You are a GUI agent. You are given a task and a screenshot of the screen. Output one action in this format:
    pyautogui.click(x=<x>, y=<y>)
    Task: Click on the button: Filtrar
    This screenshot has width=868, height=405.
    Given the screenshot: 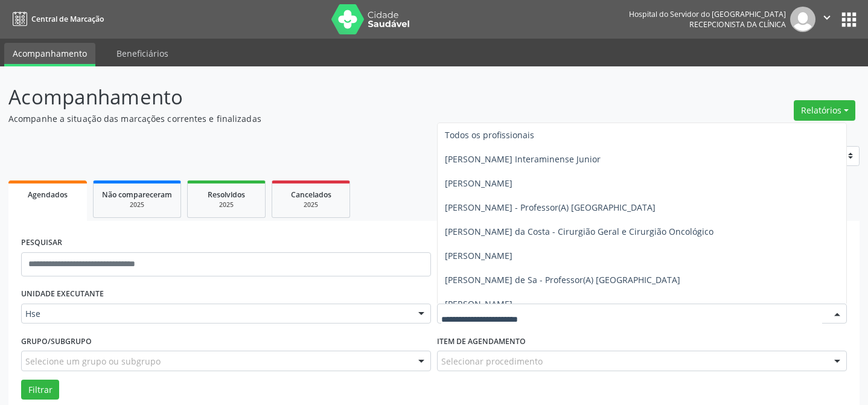 What is the action you would take?
    pyautogui.click(x=39, y=390)
    